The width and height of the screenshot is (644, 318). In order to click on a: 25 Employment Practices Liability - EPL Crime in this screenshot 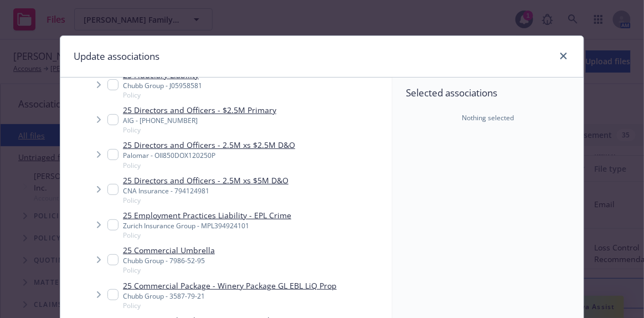, I will do `click(207, 214)`.